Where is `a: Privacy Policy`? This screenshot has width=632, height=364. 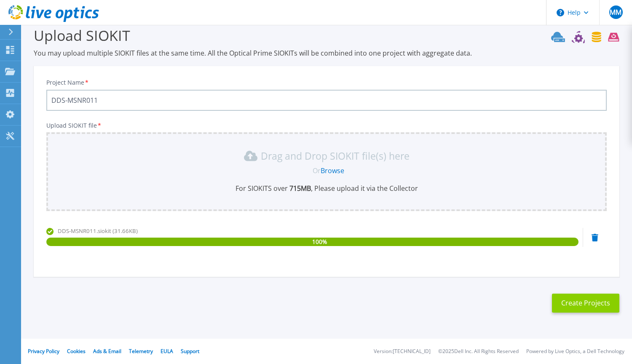
a: Privacy Policy is located at coordinates (43, 351).